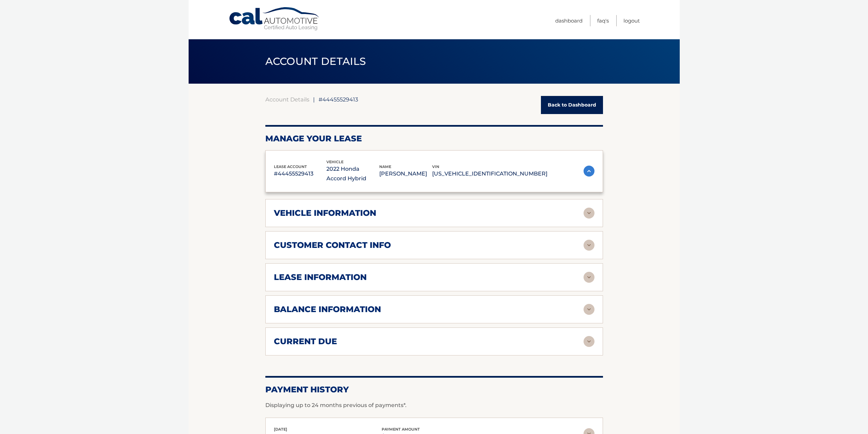 The width and height of the screenshot is (868, 434). Describe the element at coordinates (589, 171) in the screenshot. I see `img: accordion-active.svg` at that location.